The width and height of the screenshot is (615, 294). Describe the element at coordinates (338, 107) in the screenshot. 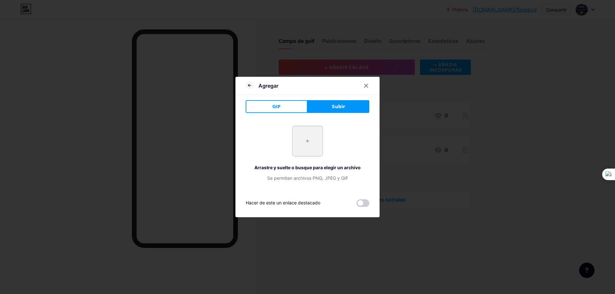

I see `button: Subir` at that location.